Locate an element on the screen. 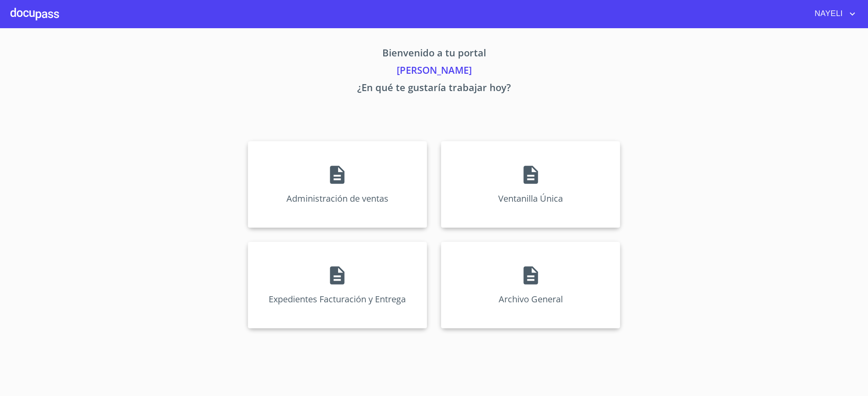 The image size is (868, 396). p: Ventanilla Única is located at coordinates (530, 198).